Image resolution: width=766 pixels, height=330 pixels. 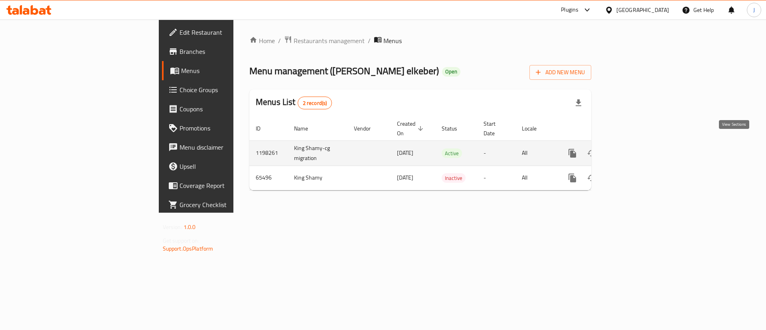 What do you see at coordinates (324, 41) in the screenshot?
I see `a: Restaurants management` at bounding box center [324, 41].